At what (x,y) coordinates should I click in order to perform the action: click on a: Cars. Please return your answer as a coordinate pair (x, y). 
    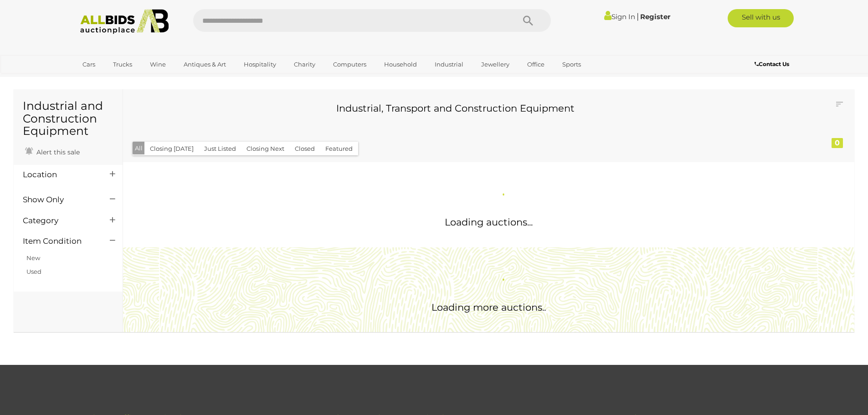
    Looking at the image, I should click on (89, 64).